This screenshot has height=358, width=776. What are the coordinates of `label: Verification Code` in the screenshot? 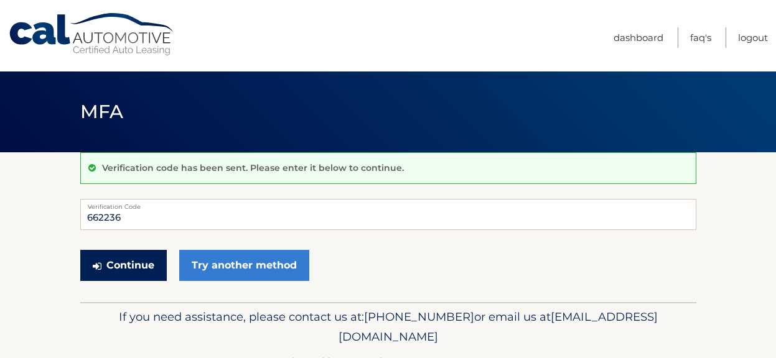 It's located at (388, 204).